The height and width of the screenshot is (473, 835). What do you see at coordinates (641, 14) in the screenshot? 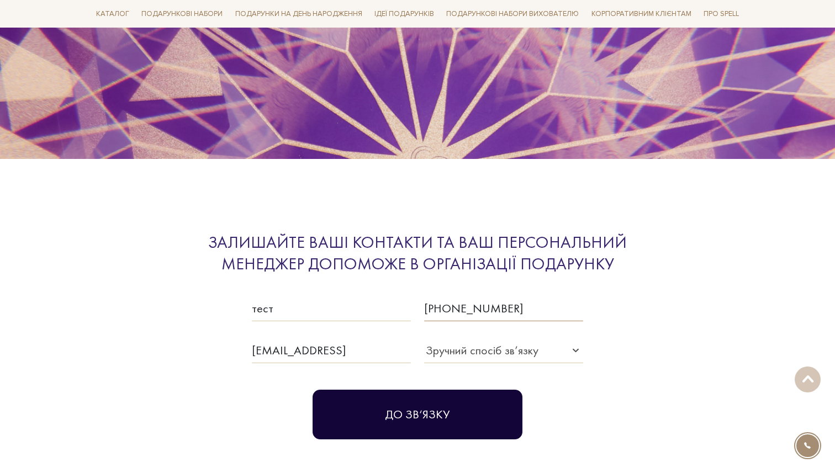
I see `a: Корпоративним клієнтам` at bounding box center [641, 14].